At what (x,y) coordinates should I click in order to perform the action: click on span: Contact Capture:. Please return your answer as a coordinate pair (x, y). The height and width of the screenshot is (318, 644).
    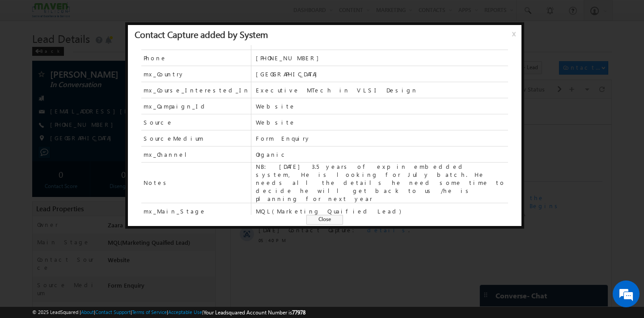
    Looking at the image, I should click on (94, 131).